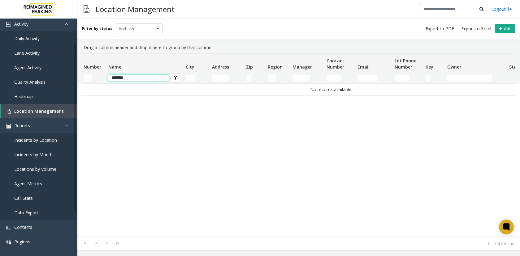 Image resolution: width=520 pixels, height=256 pixels. Describe the element at coordinates (27, 38) in the screenshot. I see `span: Daily Activity` at that location.